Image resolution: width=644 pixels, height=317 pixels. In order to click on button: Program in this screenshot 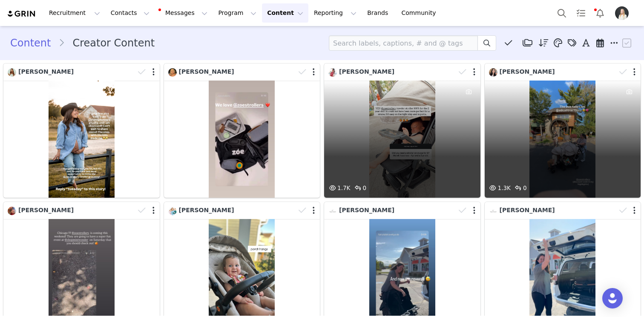, I will do `click(237, 13)`.